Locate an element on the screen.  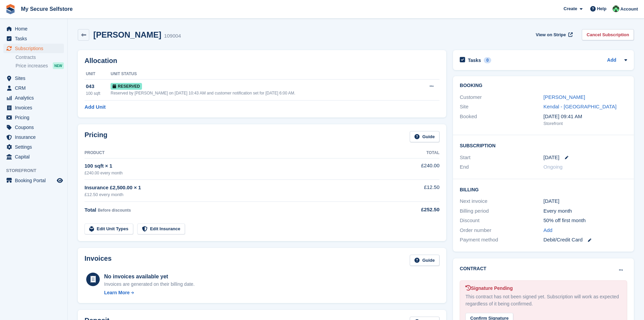
div: 043 is located at coordinates (98, 86).